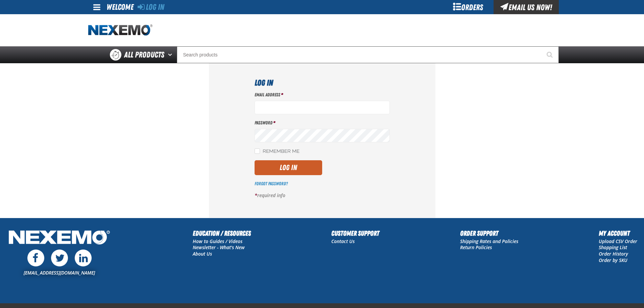  What do you see at coordinates (277, 151) in the screenshot?
I see `label: Remember Me` at bounding box center [277, 151].